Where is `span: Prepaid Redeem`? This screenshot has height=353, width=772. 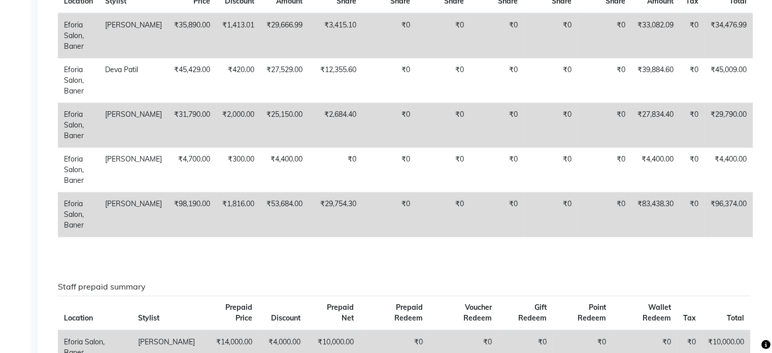 span: Prepaid Redeem is located at coordinates (409, 312).